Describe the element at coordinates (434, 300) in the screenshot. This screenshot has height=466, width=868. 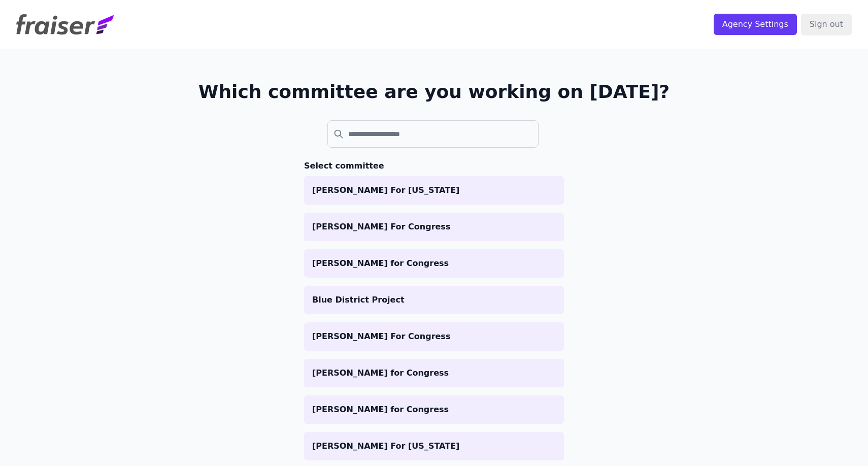
I see `p: Blue District Project` at that location.